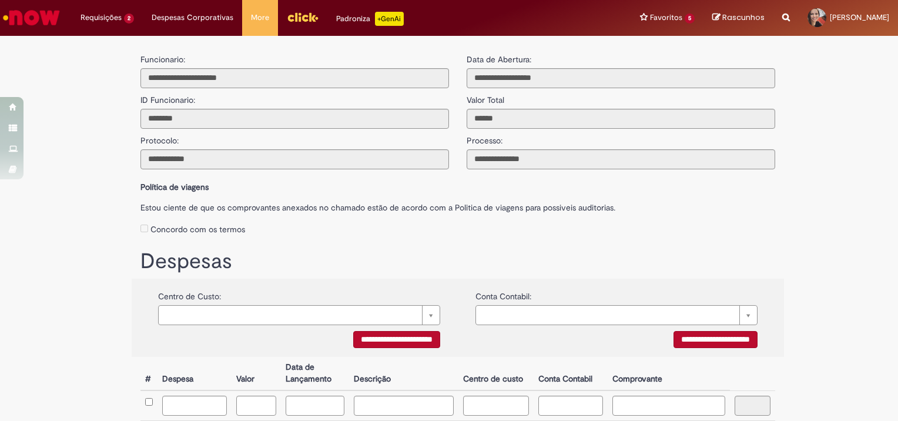 The height and width of the screenshot is (421, 898). Describe the element at coordinates (192, 18) in the screenshot. I see `span: Despesas Corporativas` at that location.